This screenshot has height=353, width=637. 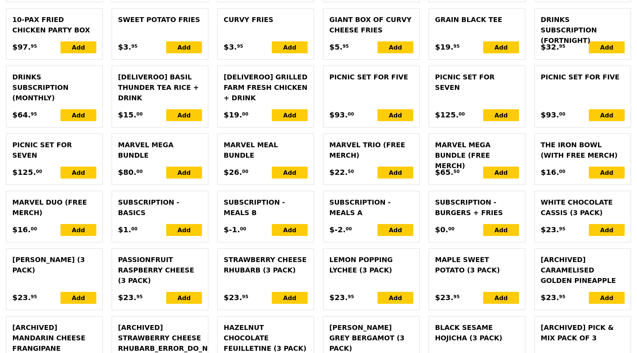 What do you see at coordinates (371, 150) in the screenshot?
I see `div: Marvel Trio (Free merch)` at bounding box center [371, 150].